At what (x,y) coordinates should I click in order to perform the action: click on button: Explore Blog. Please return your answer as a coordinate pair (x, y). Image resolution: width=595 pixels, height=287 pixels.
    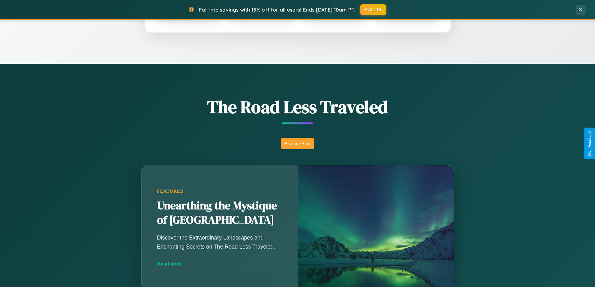
    Looking at the image, I should click on (297, 143).